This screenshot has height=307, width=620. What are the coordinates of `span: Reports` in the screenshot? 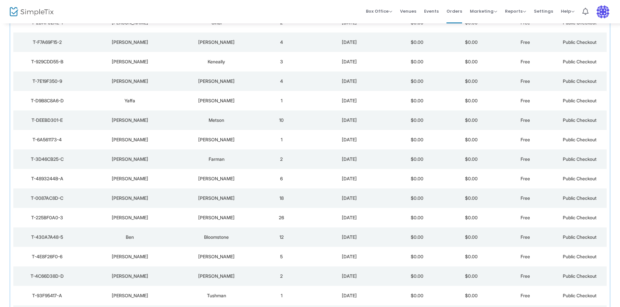 It's located at (515, 11).